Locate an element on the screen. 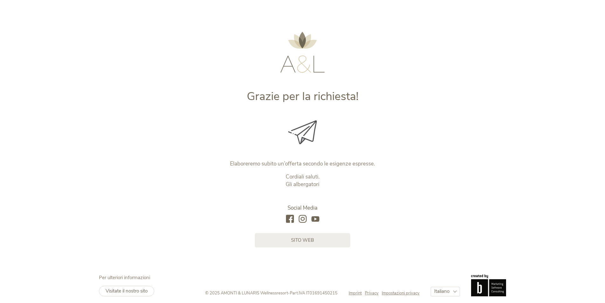 This screenshot has width=605, height=303. a: Privacy is located at coordinates (373, 294).